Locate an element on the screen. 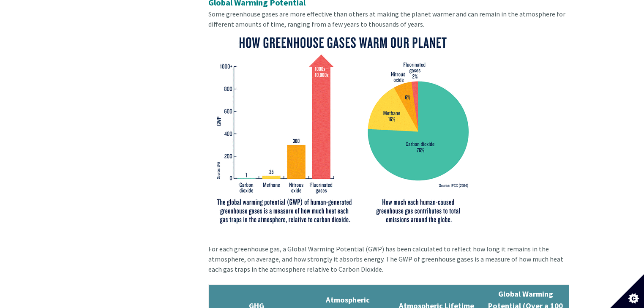 The height and width of the screenshot is (308, 644). button: Set cookie preferences is located at coordinates (627, 291).